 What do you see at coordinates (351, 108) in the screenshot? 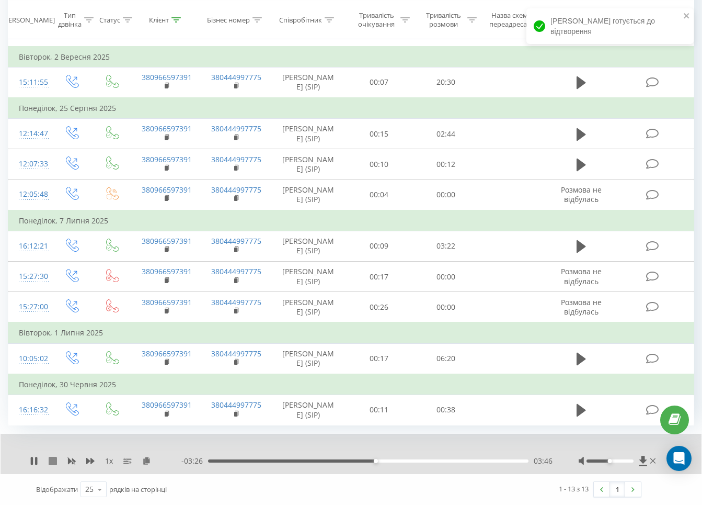
I see `td: Понеділок, 25 Серпня 2025` at bounding box center [351, 108].